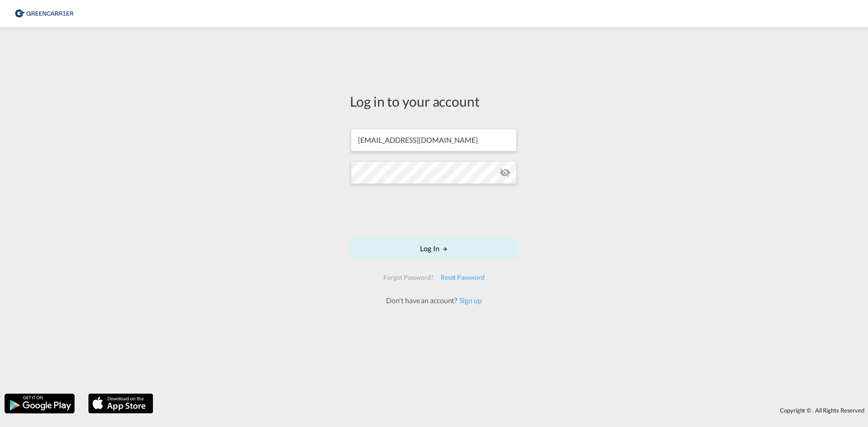 The height and width of the screenshot is (427, 868). What do you see at coordinates (434, 249) in the screenshot?
I see `button: LOGIN` at bounding box center [434, 249].